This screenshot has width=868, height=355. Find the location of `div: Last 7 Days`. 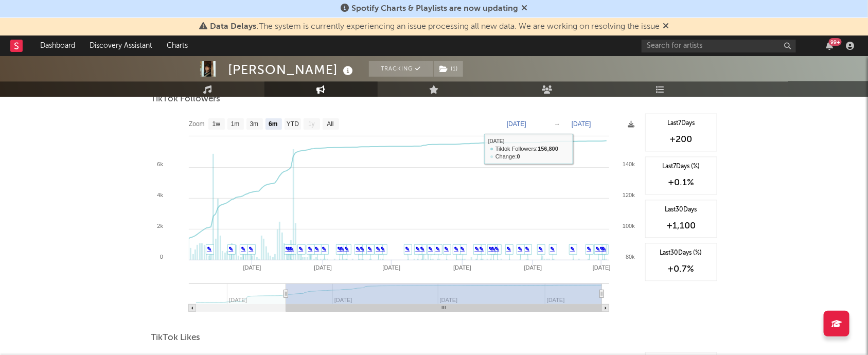

div: Last 7 Days is located at coordinates (681, 123).